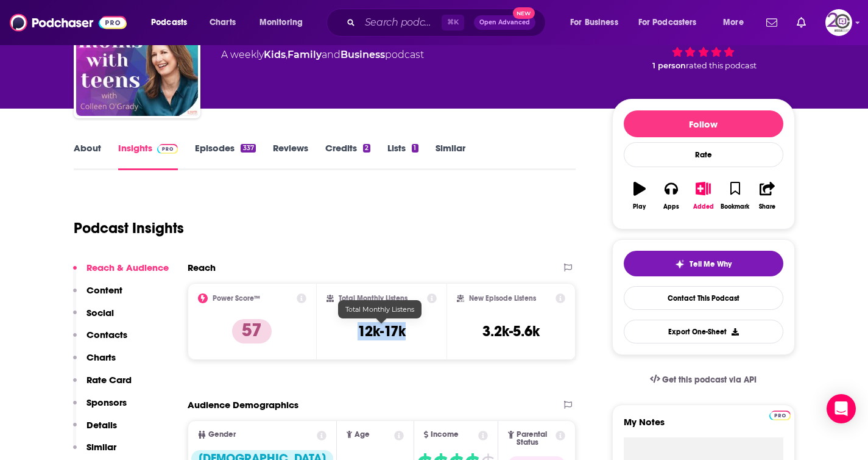  I want to click on h2: Reach, so click(201, 267).